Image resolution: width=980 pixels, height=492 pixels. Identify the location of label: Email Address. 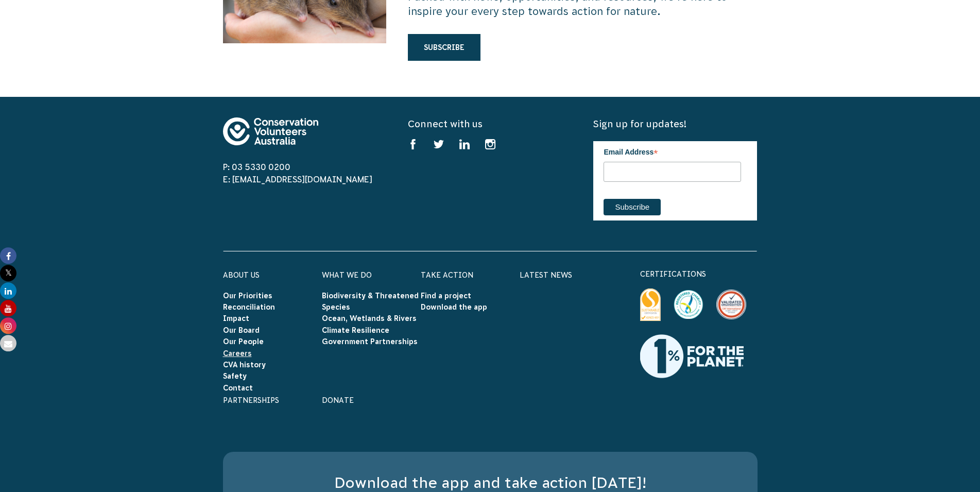
(673, 151).